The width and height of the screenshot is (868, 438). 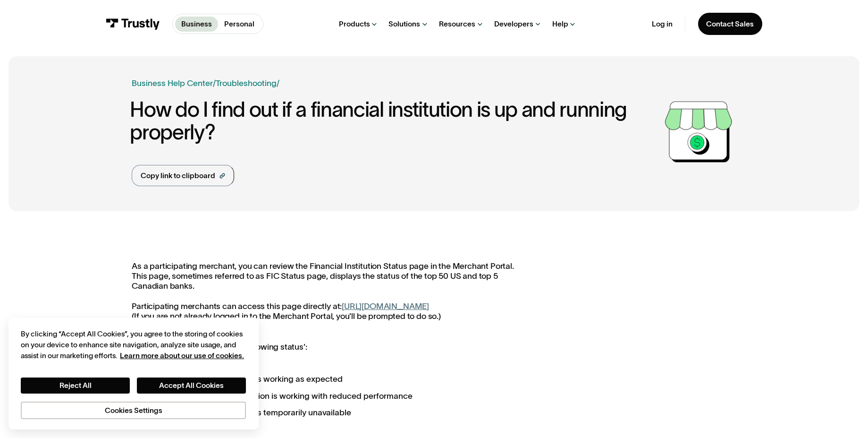 What do you see at coordinates (326, 379) in the screenshot?
I see `li: : The financial institution is working as expected` at bounding box center [326, 379].